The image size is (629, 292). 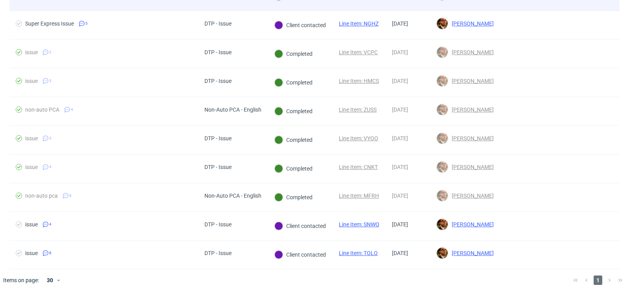 What do you see at coordinates (41, 196) in the screenshot?
I see `div: non-auto pca` at bounding box center [41, 196].